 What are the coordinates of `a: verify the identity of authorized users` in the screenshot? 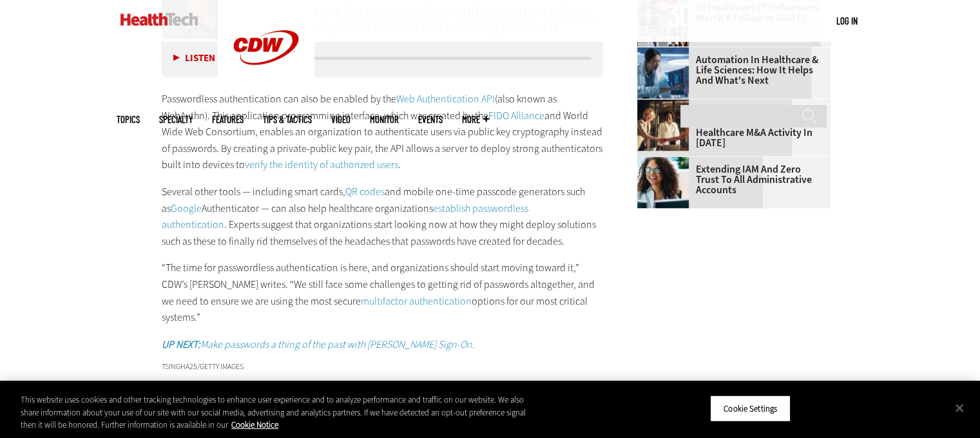 It's located at (322, 164).